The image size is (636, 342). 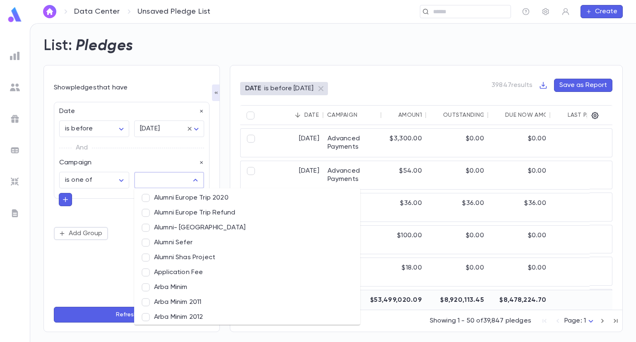 What do you see at coordinates (82, 148) in the screenshot?
I see `p: And` at bounding box center [82, 148].